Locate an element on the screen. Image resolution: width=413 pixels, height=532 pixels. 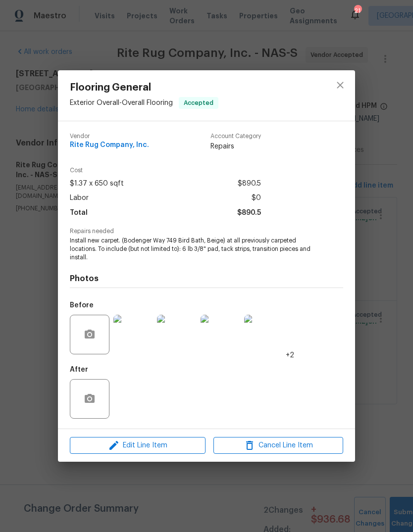
span: Repairs is located at coordinates (236, 147).